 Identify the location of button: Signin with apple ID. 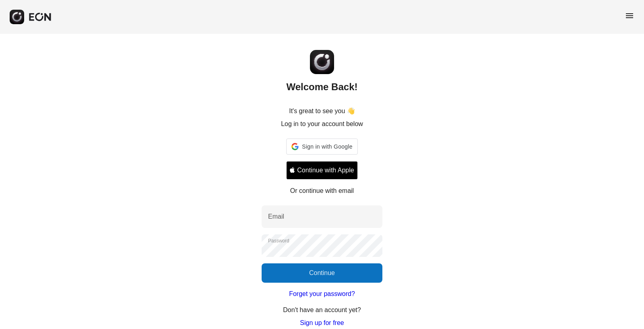
(322, 171).